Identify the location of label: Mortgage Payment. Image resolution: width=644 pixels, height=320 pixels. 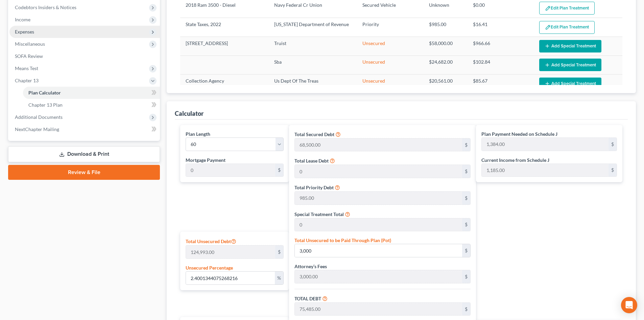
(206, 160).